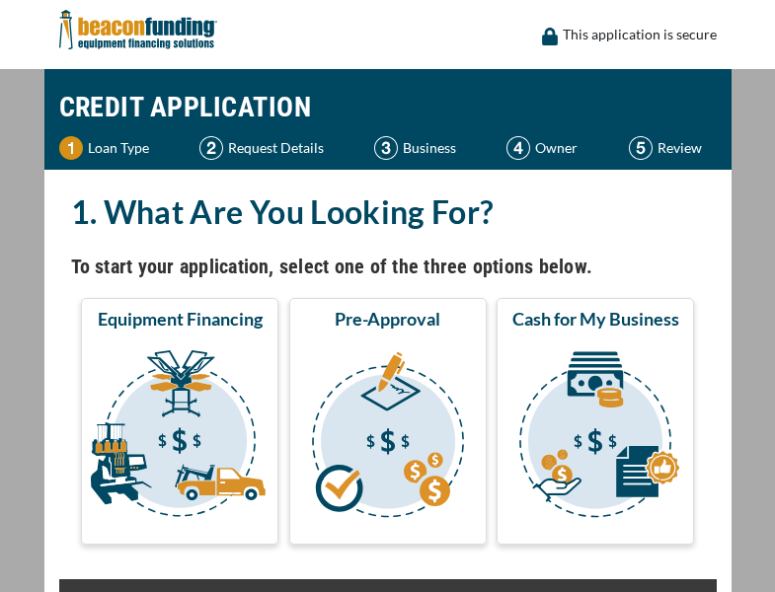  Describe the element at coordinates (595, 422) in the screenshot. I see `button: Cash for My Business` at that location.